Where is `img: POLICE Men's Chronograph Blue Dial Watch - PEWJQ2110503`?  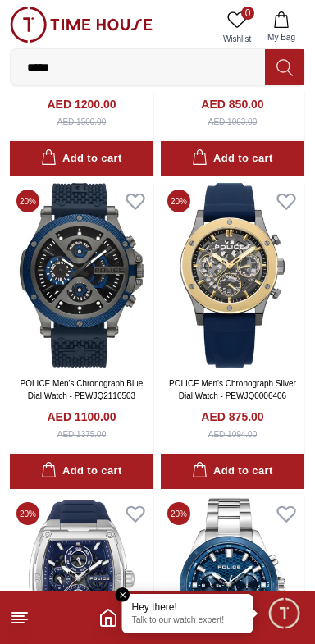
img: POLICE Men's Chronograph Blue Dial Watch - PEWJQ2110503 is located at coordinates (81, 275).